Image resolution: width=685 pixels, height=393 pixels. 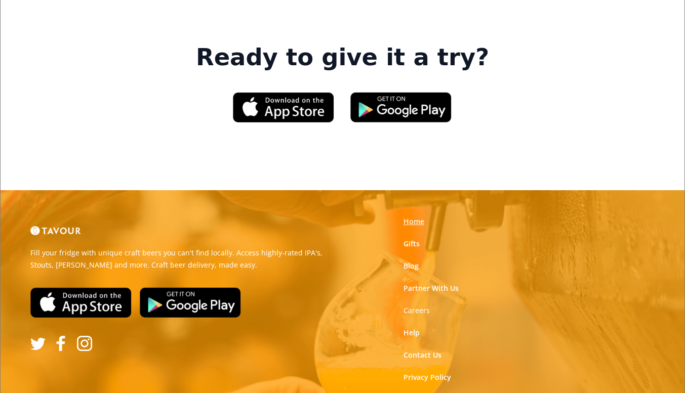 I want to click on a: Contact Us, so click(x=422, y=355).